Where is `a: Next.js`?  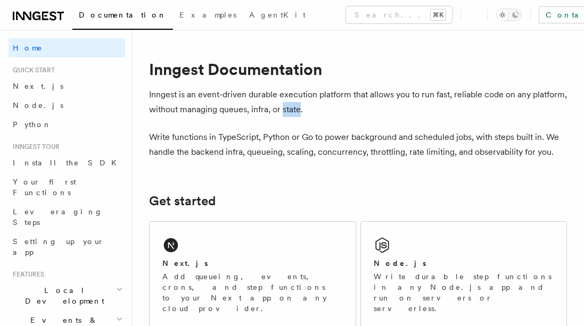
a: Next.js is located at coordinates (67, 86).